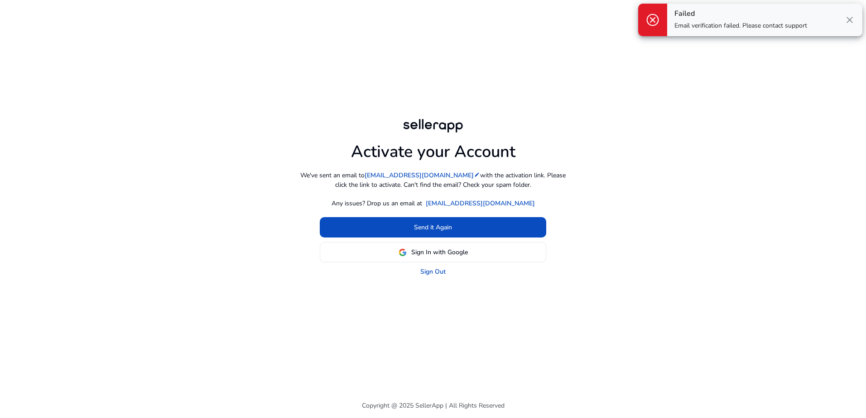 The height and width of the screenshot is (418, 866). Describe the element at coordinates (377, 203) in the screenshot. I see `p: Any issues? Drop us an email at` at that location.